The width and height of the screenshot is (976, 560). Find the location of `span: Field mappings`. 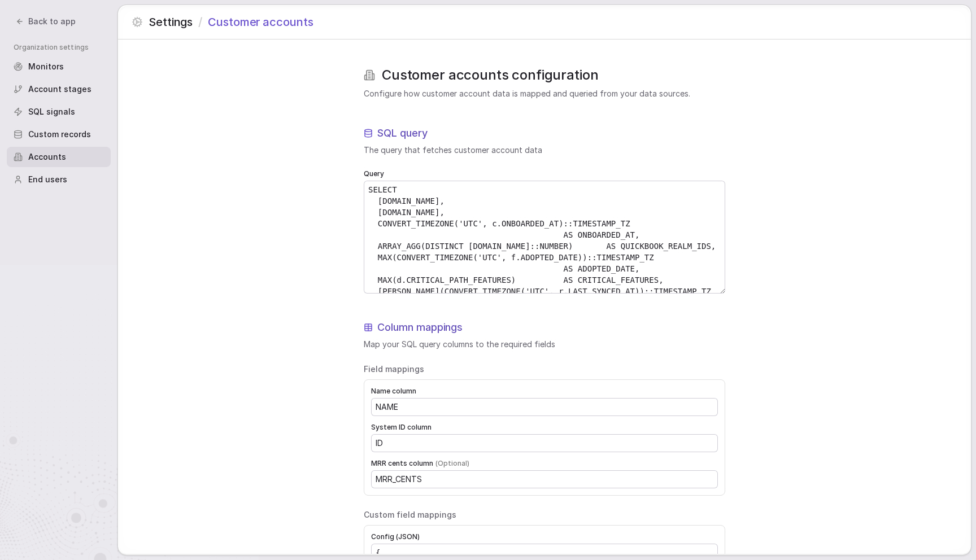

span: Field mappings is located at coordinates (545, 370).